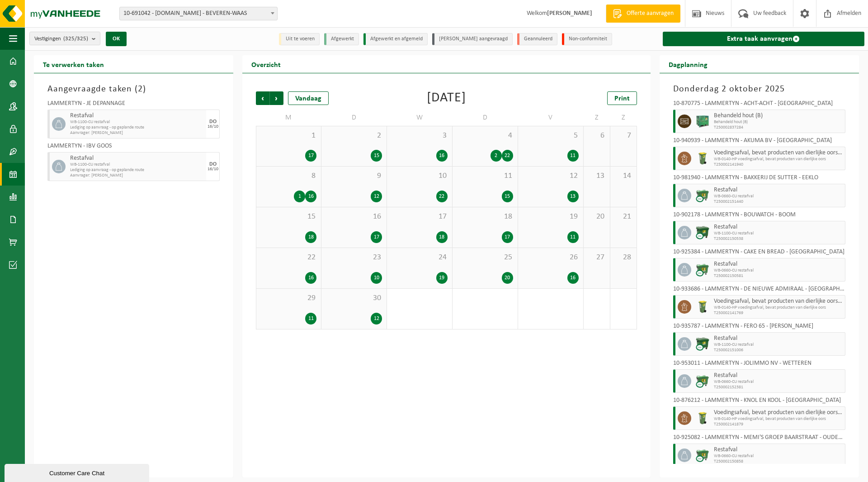 The height and width of the screenshot is (482, 868). What do you see at coordinates (134, 89) in the screenshot?
I see `h3: Aangevraagde taken ( )` at bounding box center [134, 89].